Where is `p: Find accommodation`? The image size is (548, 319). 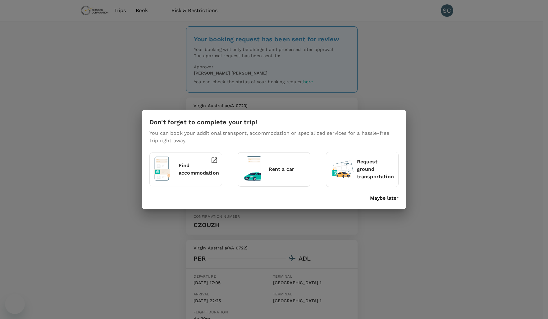
p: Find accommodation is located at coordinates (199, 169).